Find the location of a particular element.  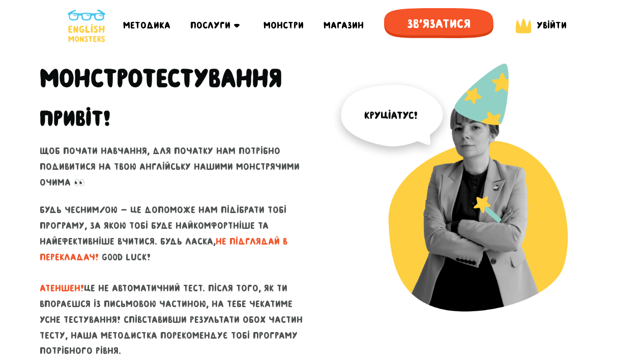

span: Зв'язатися is located at coordinates (439, 24).